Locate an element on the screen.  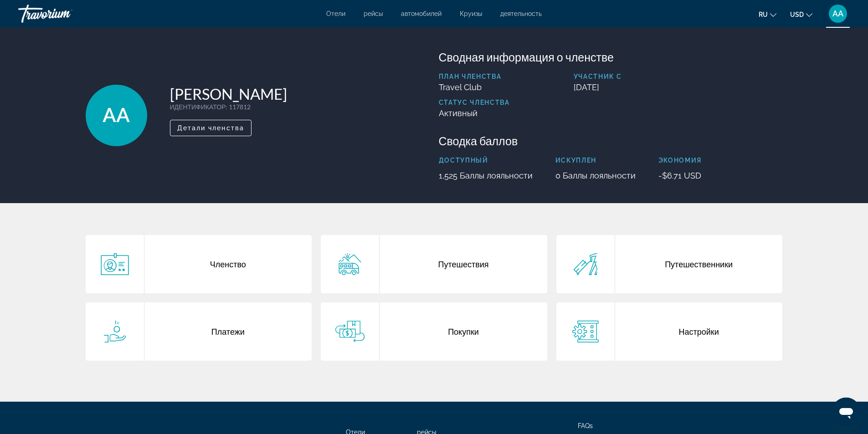
p: Экономия is located at coordinates (680, 161).